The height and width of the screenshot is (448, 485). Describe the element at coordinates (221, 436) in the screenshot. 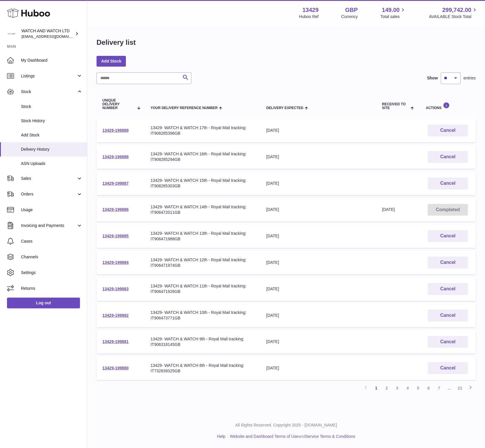

I see `a: Help` at that location.